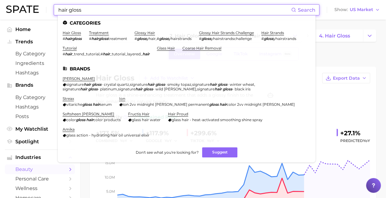 The width and height of the screenshot is (386, 198). I want to click on a: by Category, so click(40, 53).